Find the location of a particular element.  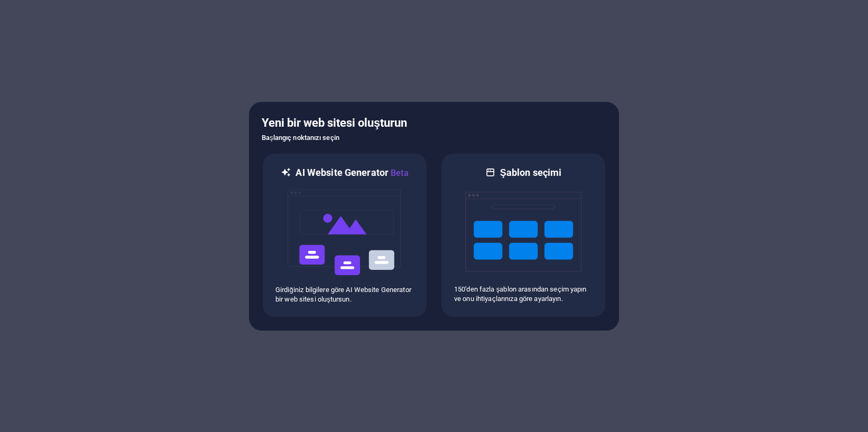

p: 150'den fazla şablon arasından seçim yapın ve onu ihtiyaçlarınıza göre ayarlayın. is located at coordinates (523, 294).